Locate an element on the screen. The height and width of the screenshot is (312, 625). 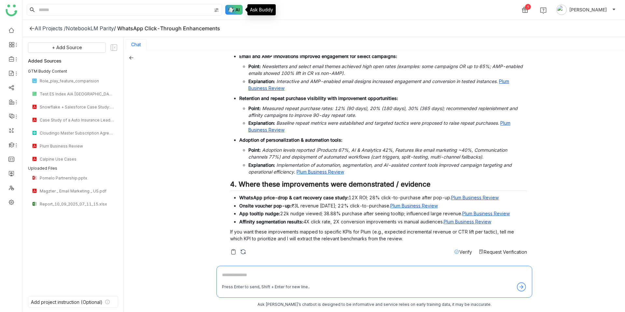
img: article.svg is located at coordinates (34, 133).